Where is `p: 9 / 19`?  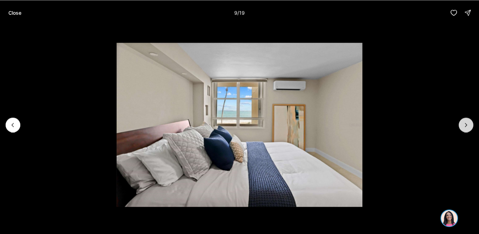 p: 9 / 19 is located at coordinates (240, 12).